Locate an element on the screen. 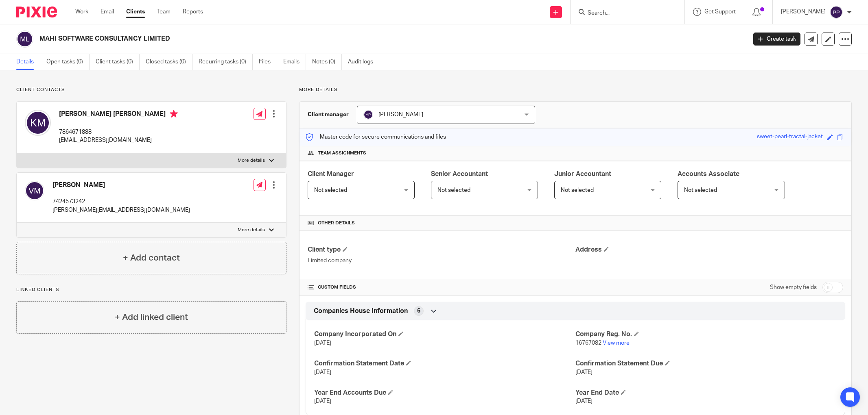 This screenshot has width=868, height=415. a: Closed tasks (0) is located at coordinates (169, 62).